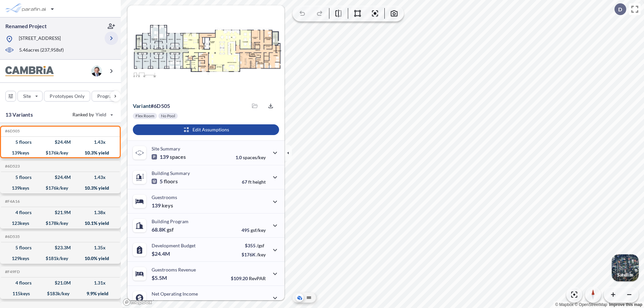  I want to click on button: Prototypes Only, so click(67, 96).